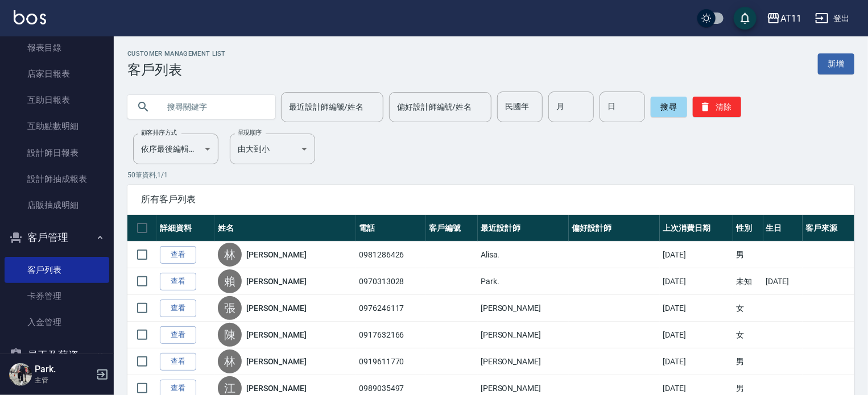 Image resolution: width=868 pixels, height=395 pixels. What do you see at coordinates (57, 74) in the screenshot?
I see `a: 店家日報表` at bounding box center [57, 74].